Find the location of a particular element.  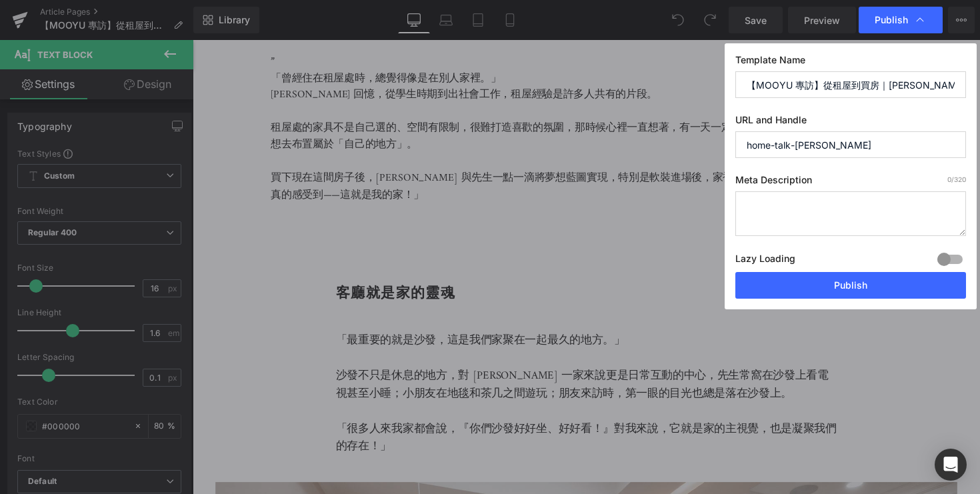

p: 「曾經住在租屋處時，總覺得像是在別人家裡。」 is located at coordinates (404, 40).